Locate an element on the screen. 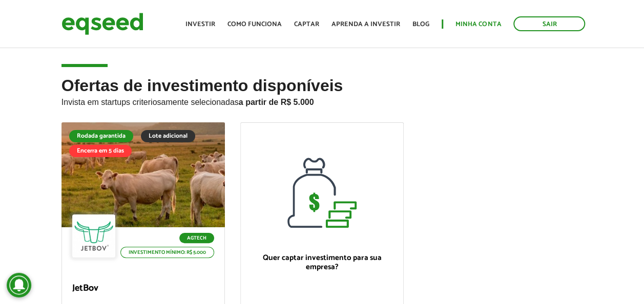 This screenshot has height=304, width=644. a: Captar is located at coordinates (306, 24).